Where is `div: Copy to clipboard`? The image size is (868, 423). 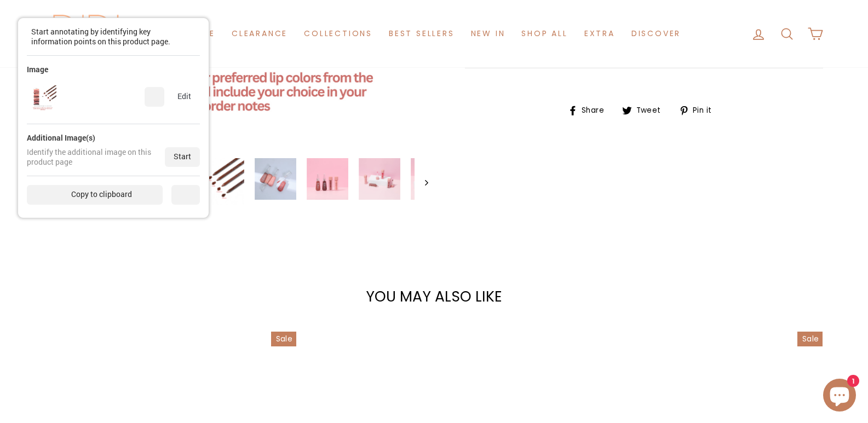
div: Copy to clipboard is located at coordinates (95, 195).